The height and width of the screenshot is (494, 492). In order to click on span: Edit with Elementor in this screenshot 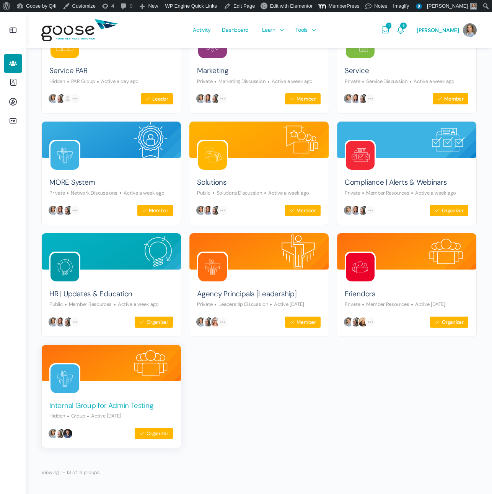, I will do `click(291, 6)`.